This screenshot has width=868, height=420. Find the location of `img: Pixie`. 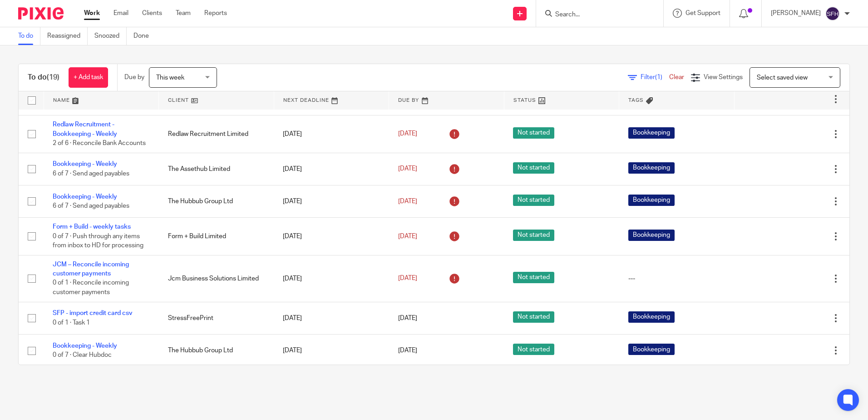

img: Pixie is located at coordinates (41, 13).